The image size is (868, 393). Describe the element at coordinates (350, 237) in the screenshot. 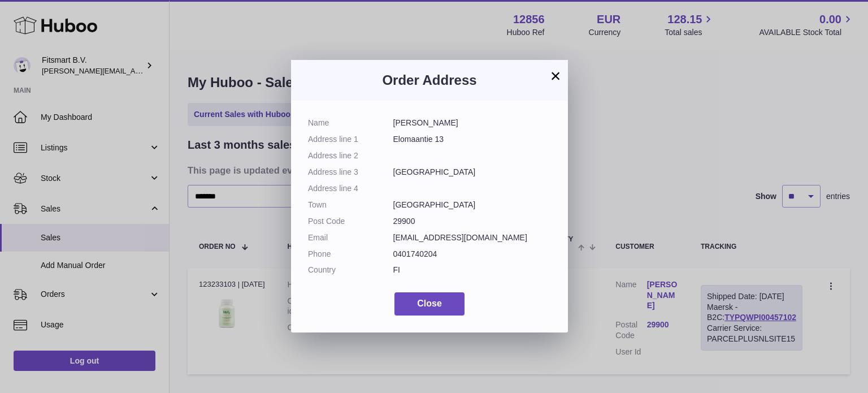

I see `dt: Email` at that location.